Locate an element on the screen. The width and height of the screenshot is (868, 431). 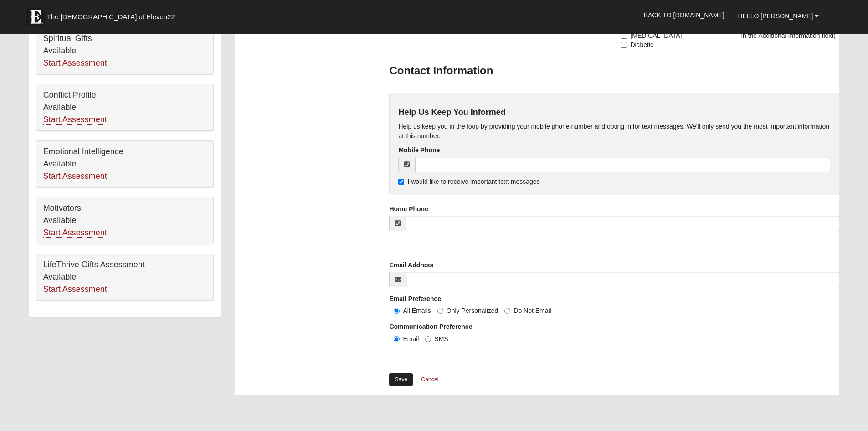
img: Eleven22 logo is located at coordinates (36, 17).